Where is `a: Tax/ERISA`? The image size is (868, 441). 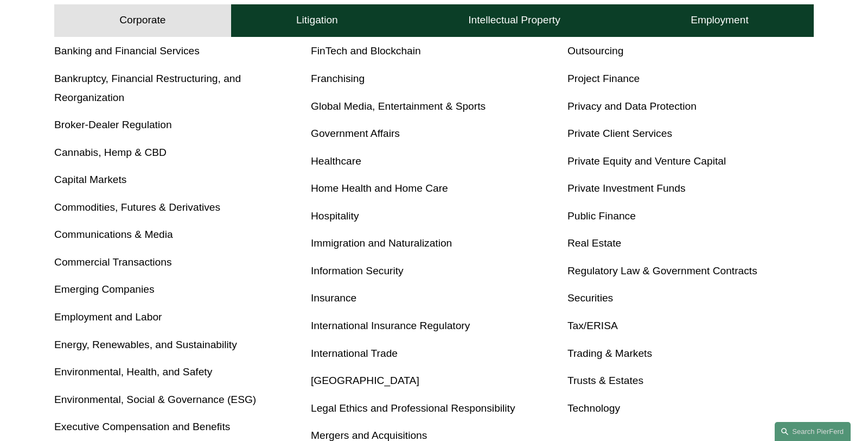 a: Tax/ERISA is located at coordinates (593, 325).